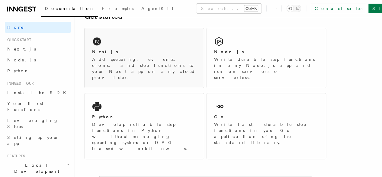 This screenshot has height=177, width=382. Describe the element at coordinates (21, 49) in the screenshot. I see `span: Next.js` at that location.